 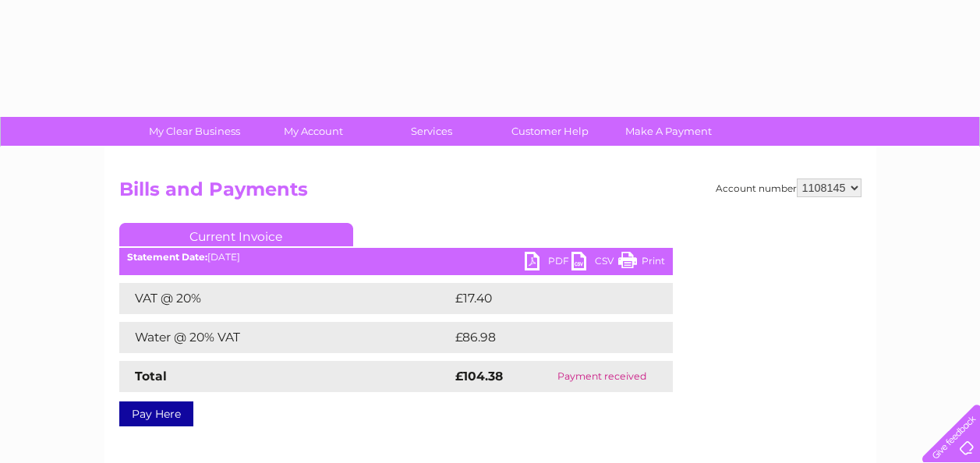 I want to click on a: Current Invoice, so click(x=236, y=235).